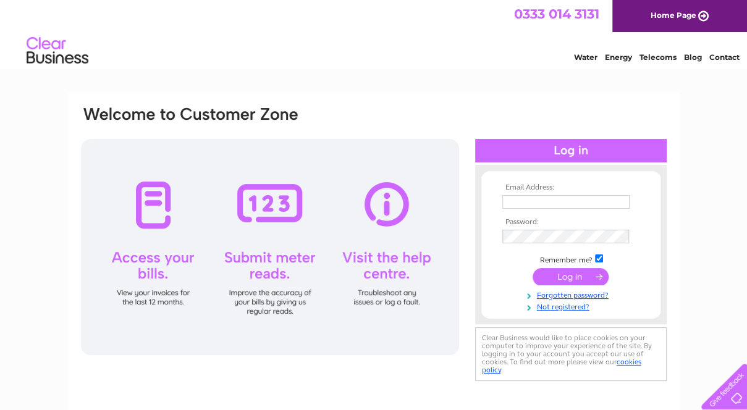 The width and height of the screenshot is (747, 410). Describe the element at coordinates (571, 259) in the screenshot. I see `td: Remember me?` at that location.